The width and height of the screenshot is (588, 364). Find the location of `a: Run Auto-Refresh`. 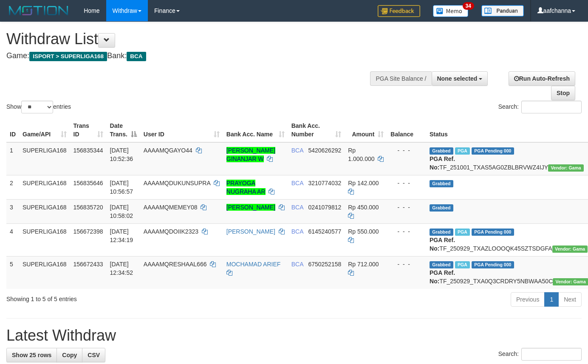

a: Run Auto-Refresh is located at coordinates (542, 79).